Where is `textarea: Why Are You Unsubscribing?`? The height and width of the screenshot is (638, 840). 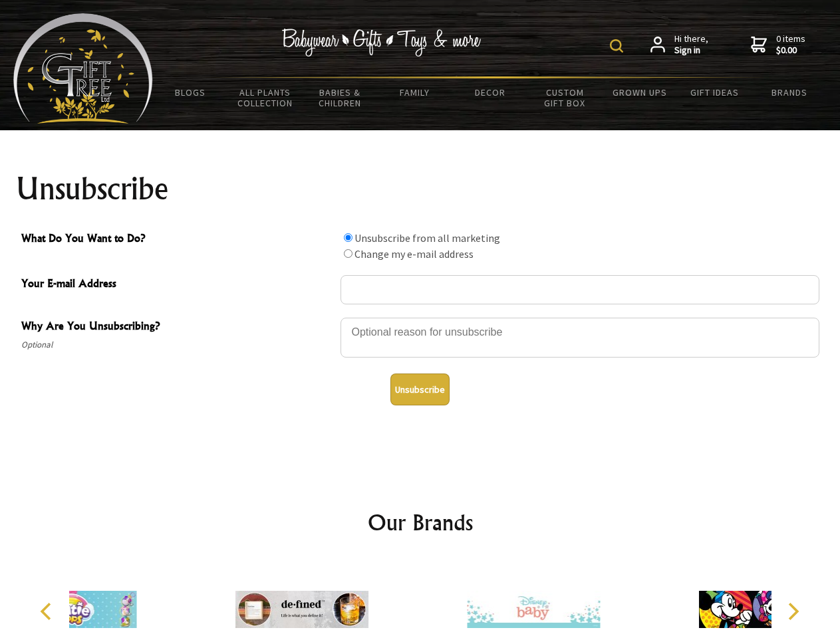
textarea: Why Are You Unsubscribing? is located at coordinates (580, 338).